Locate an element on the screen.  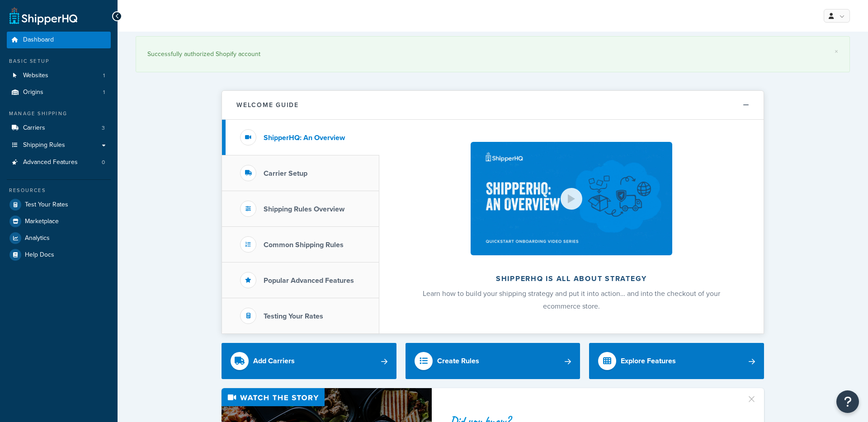
span: Dashboard is located at coordinates (38, 40).